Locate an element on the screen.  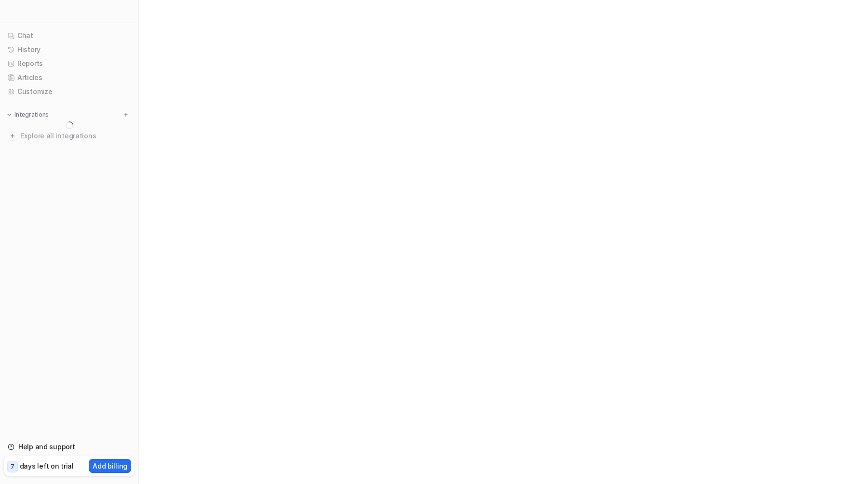
a: Reports is located at coordinates (69, 63).